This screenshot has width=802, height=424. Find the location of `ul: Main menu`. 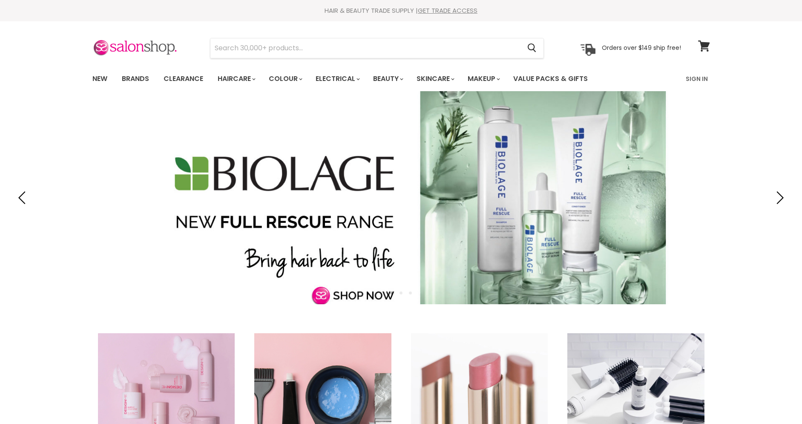

ul: Main menu is located at coordinates (362, 79).